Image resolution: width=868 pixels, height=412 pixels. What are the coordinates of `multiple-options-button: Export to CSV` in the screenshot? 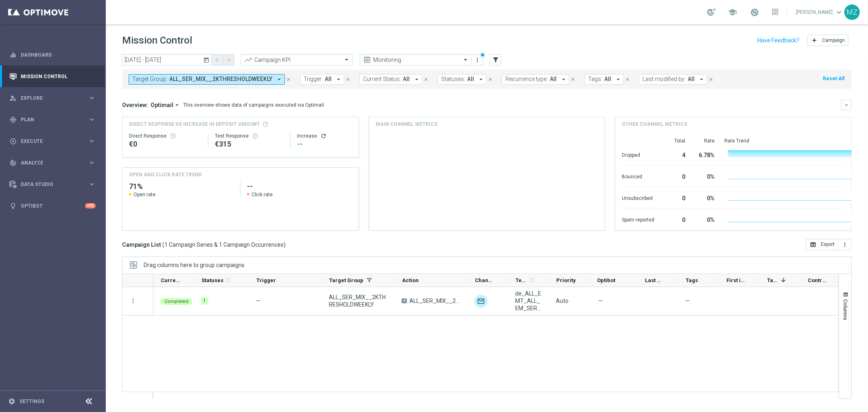 It's located at (829, 244).